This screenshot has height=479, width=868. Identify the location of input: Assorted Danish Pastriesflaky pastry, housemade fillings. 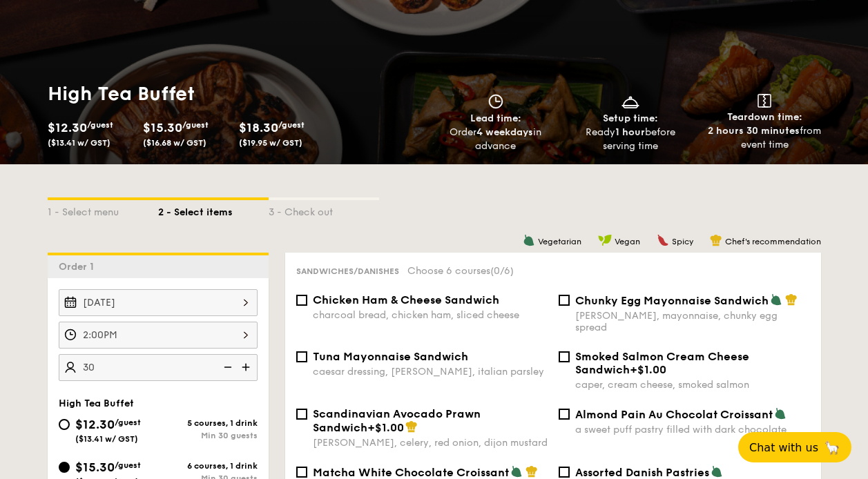
(564, 472).